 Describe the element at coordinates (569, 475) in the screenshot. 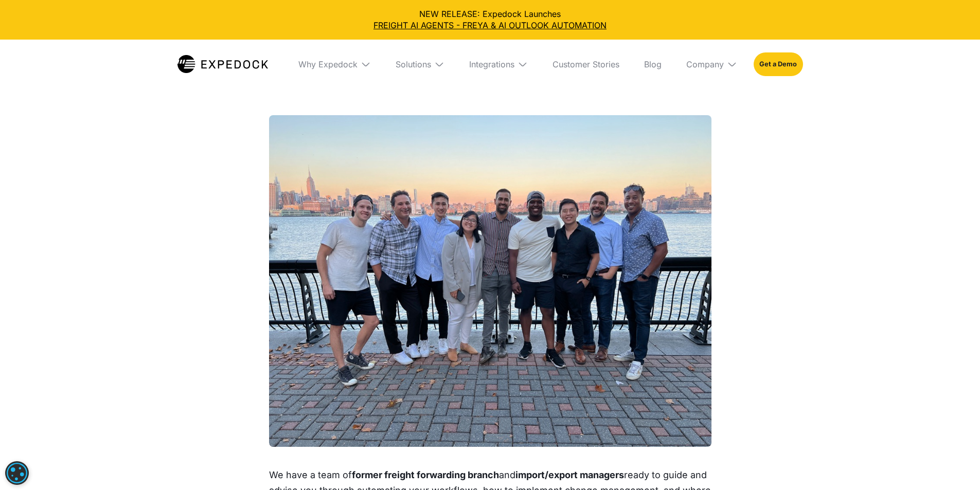

I see `strong: import/export managers` at that location.